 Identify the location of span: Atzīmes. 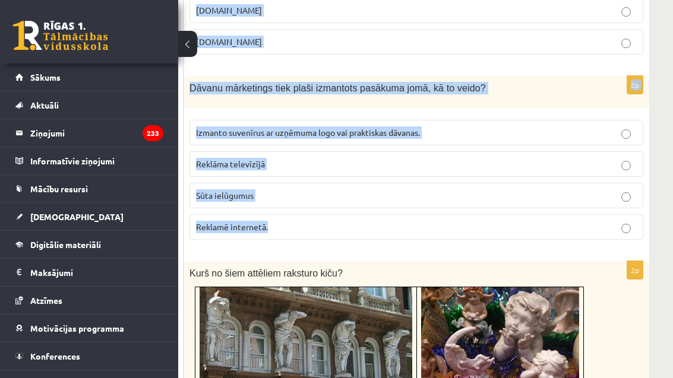
(46, 300).